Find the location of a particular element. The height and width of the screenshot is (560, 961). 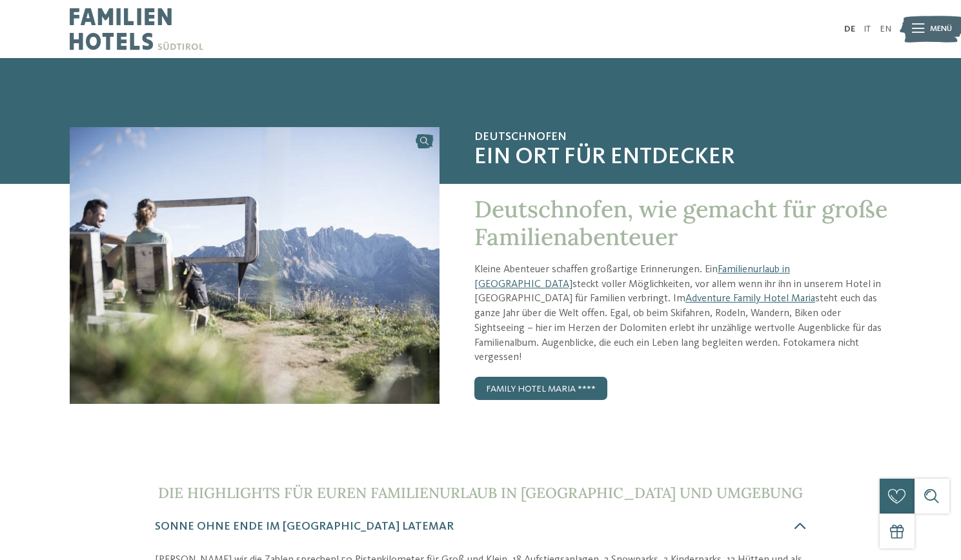

a: DE is located at coordinates (849, 29).